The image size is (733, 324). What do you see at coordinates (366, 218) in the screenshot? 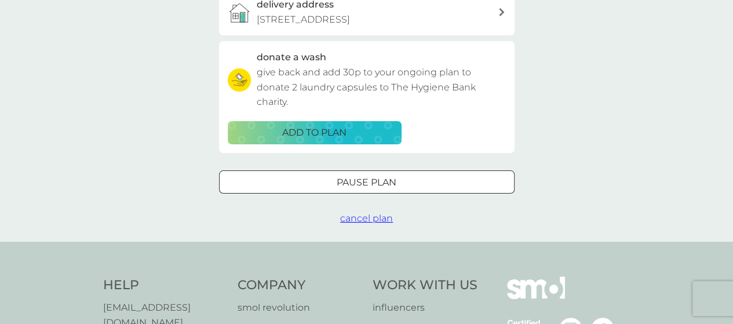
I see `span: cancel plan` at bounding box center [366, 218].